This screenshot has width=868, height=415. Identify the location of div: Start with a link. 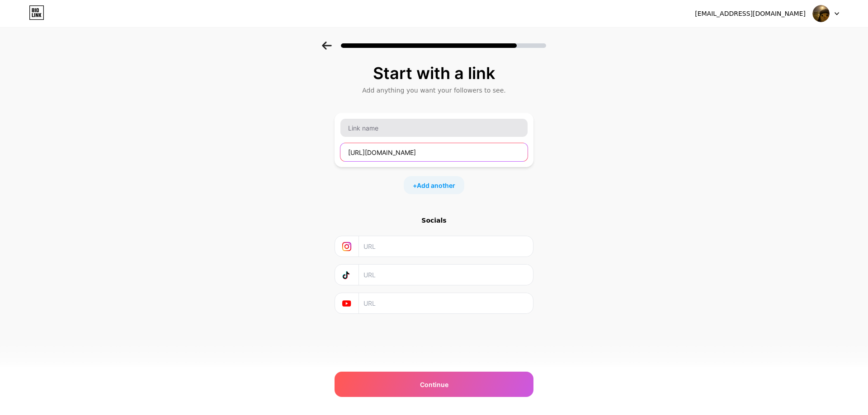
(434, 73).